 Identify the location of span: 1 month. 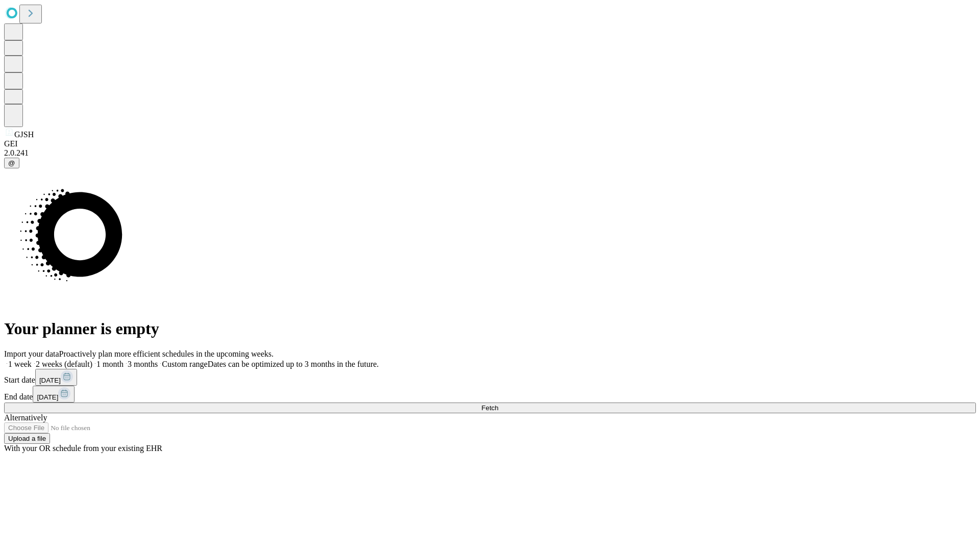
(110, 364).